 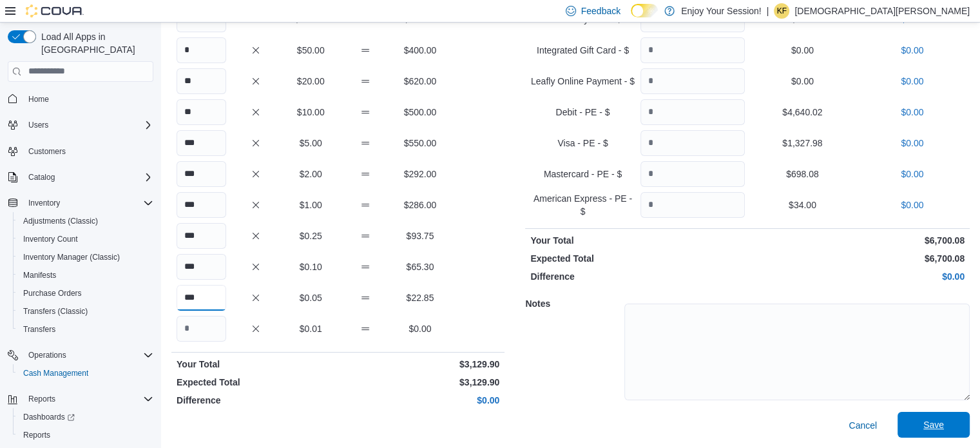 What do you see at coordinates (420, 174) in the screenshot?
I see `p: $292.00` at bounding box center [420, 174].